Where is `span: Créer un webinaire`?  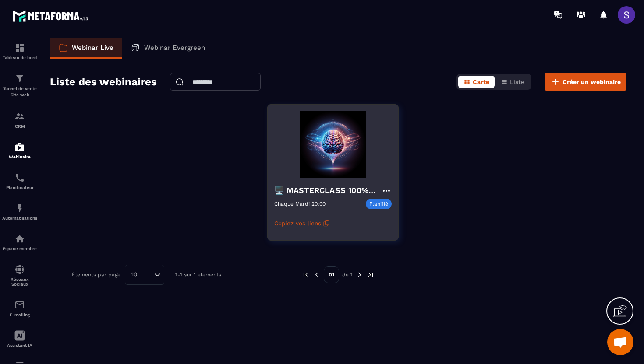
span: Créer un webinaire is located at coordinates (592, 82).